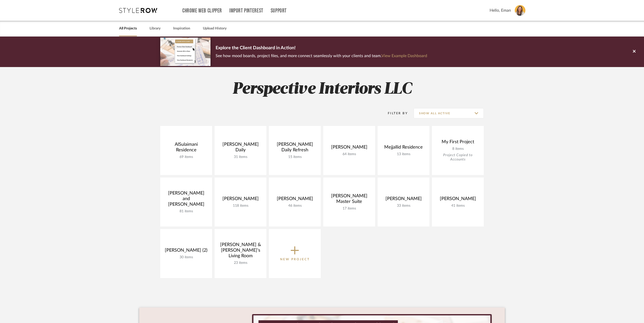  I want to click on div: 69 items, so click(186, 157).